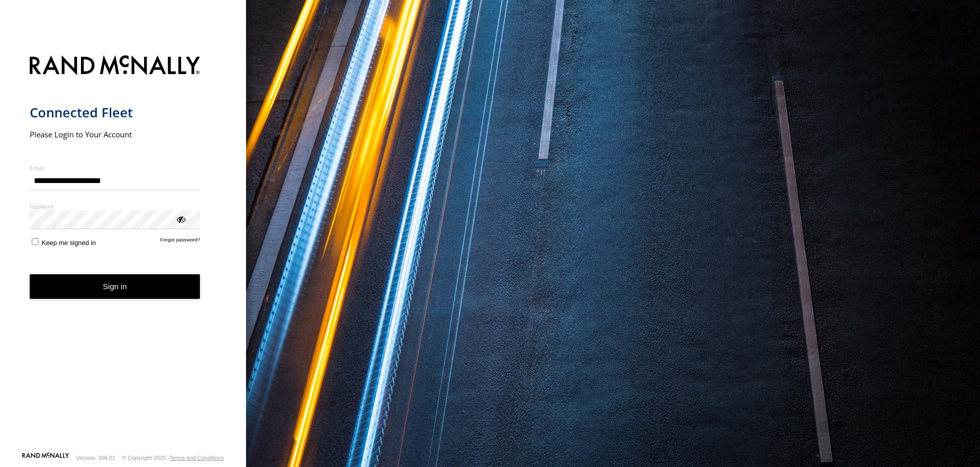  Describe the element at coordinates (115, 135) in the screenshot. I see `h2: Please Login to Your Account` at that location.